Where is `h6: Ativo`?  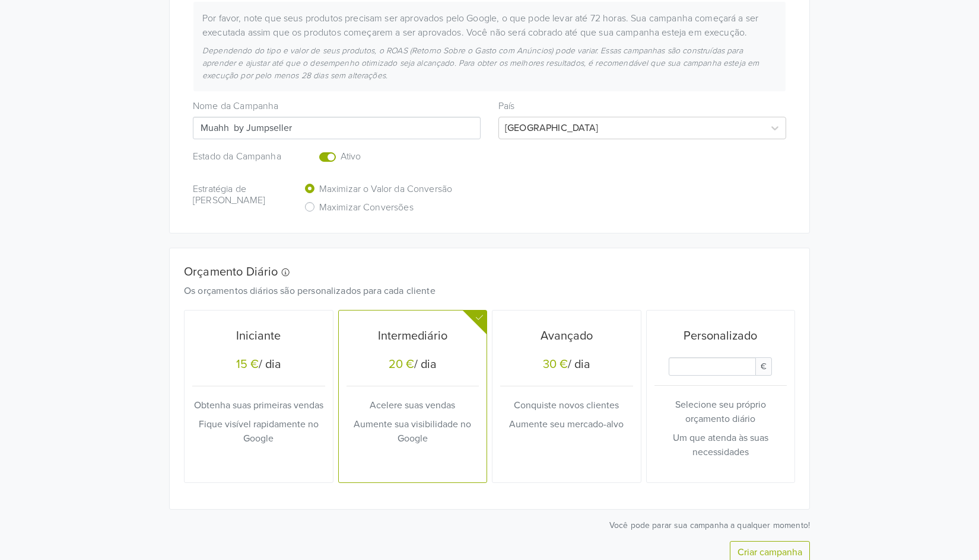
h6: Ativo is located at coordinates (391, 156).